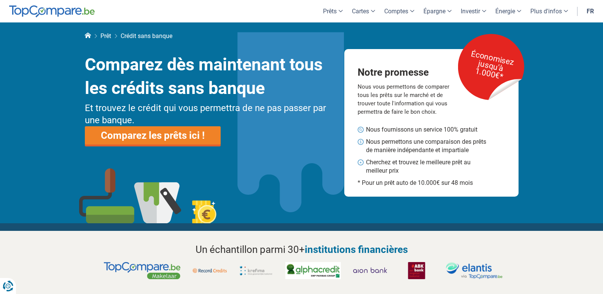  I want to click on a: Comparez les prêts ici !, so click(152, 135).